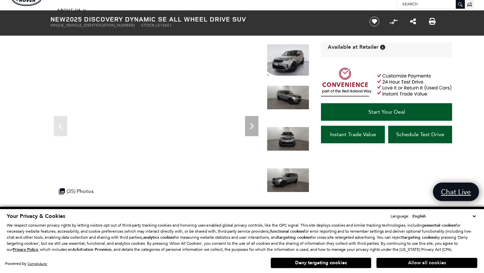  Describe the element at coordinates (386, 112) in the screenshot. I see `span: Start Your Deal` at that location.